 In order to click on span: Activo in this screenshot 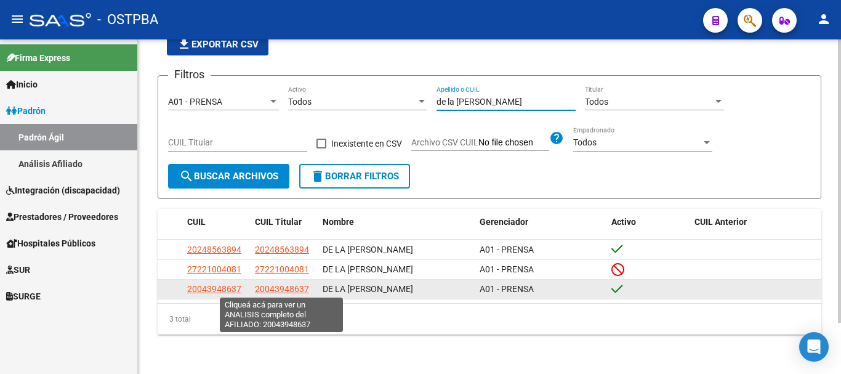, I will do `click(624, 222)`.